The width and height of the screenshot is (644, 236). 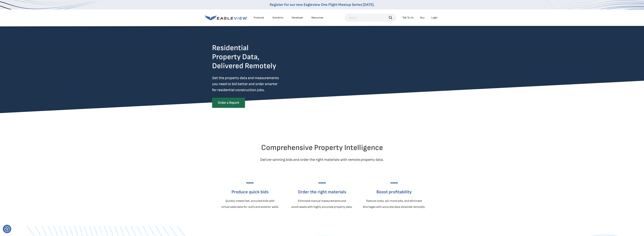 I want to click on button: Consent Preferences, so click(x=7, y=229).